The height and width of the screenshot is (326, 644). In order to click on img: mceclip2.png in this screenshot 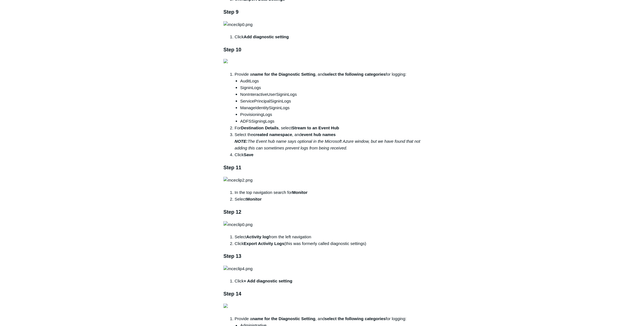, I will do `click(238, 180)`.